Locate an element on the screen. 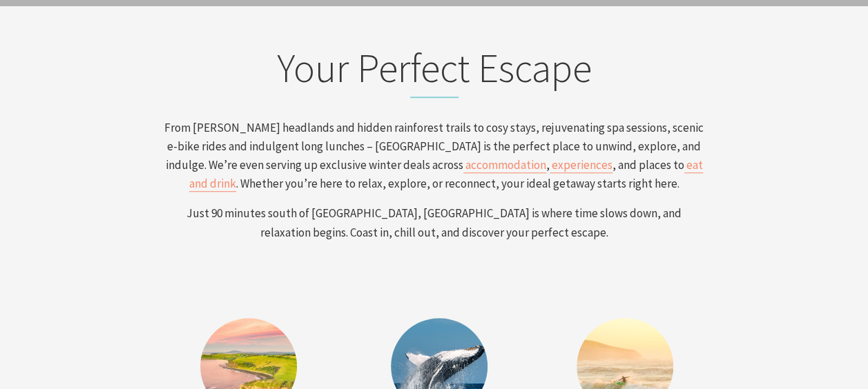  a: accommodation is located at coordinates (505, 165).